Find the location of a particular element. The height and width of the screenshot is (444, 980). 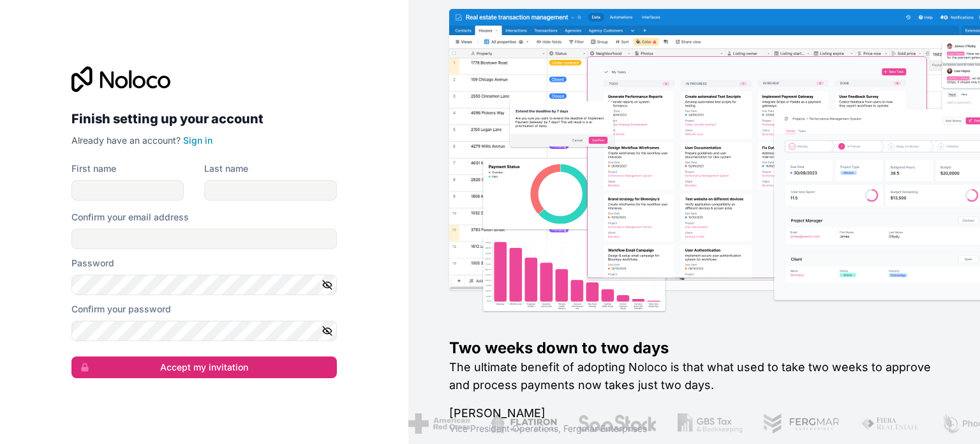

h2: Finish setting up your account is located at coordinates (204, 118).